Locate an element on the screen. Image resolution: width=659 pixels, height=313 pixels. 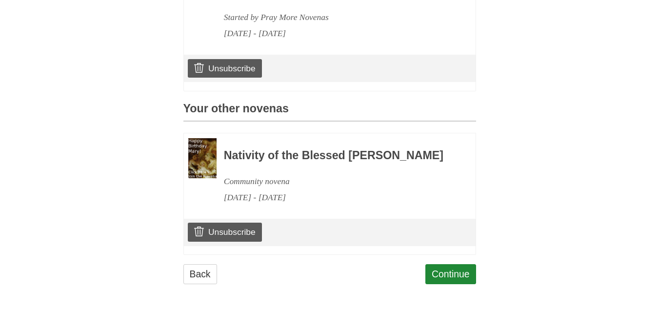
img: Novena image is located at coordinates (203, 158).